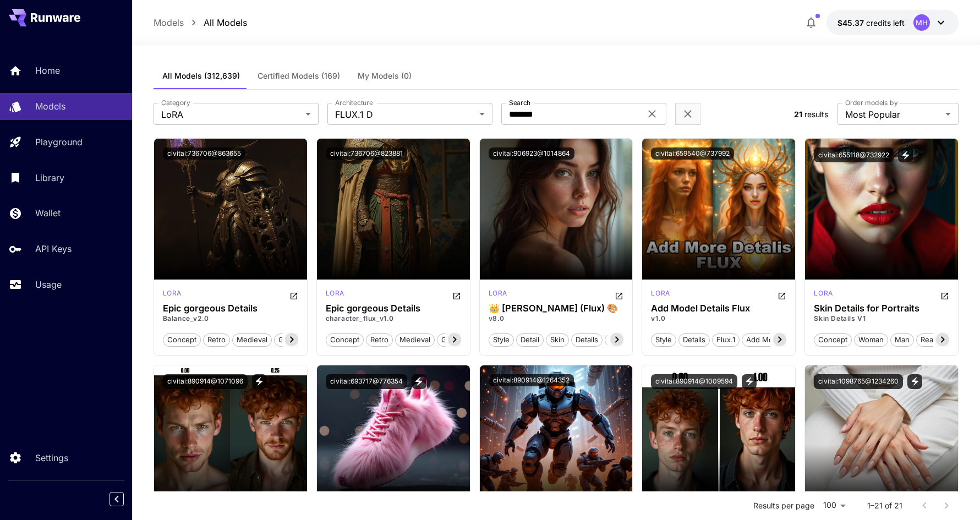  Describe the element at coordinates (405, 114) in the screenshot. I see `span: FLUX.1 D` at that location.